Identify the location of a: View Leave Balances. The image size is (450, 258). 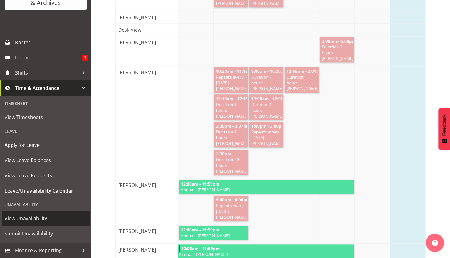
(46, 160).